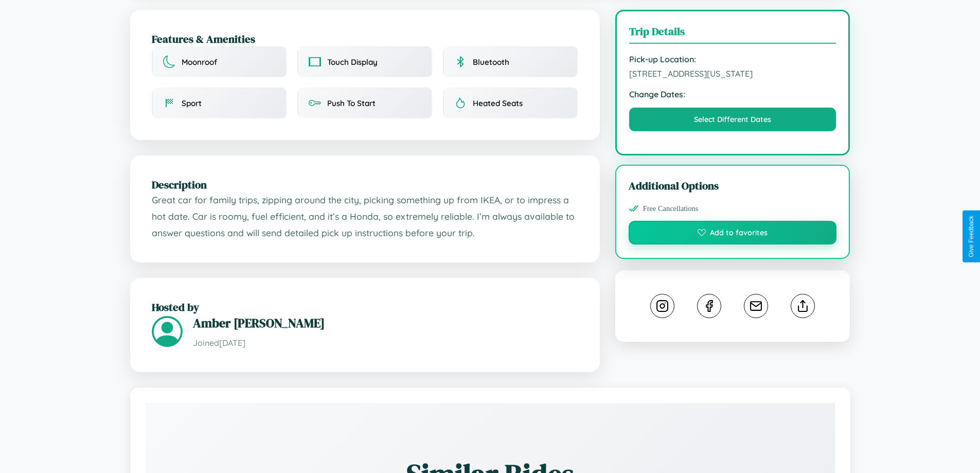  Describe the element at coordinates (352, 62) in the screenshot. I see `span: Touch Display` at that location.